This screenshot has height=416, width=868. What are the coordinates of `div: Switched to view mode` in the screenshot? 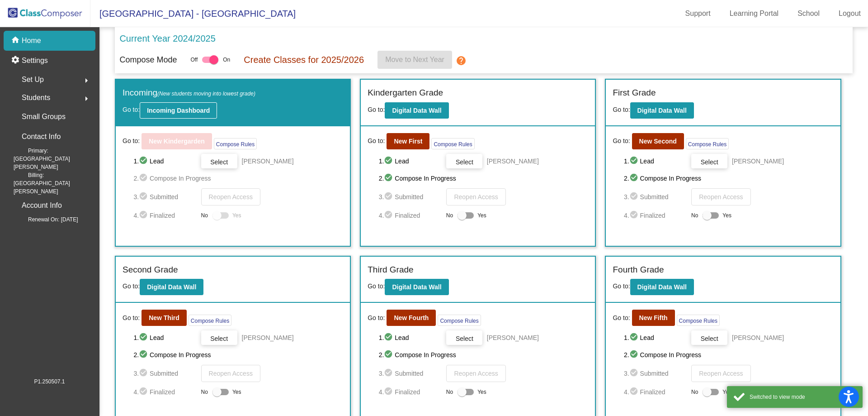 It's located at (803, 397).